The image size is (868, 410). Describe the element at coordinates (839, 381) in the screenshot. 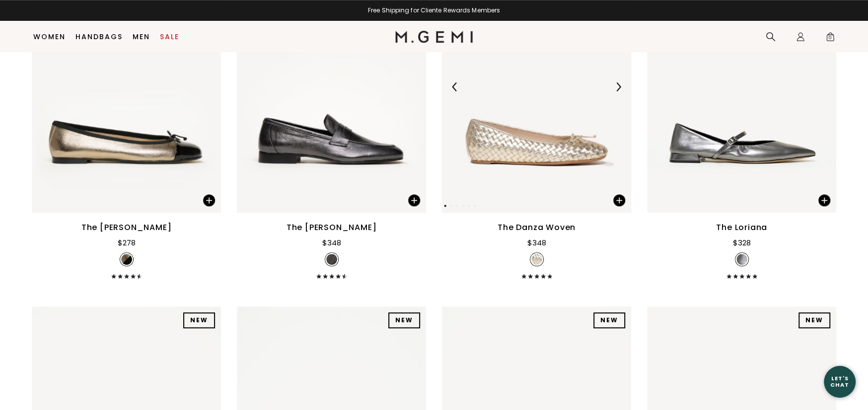

I see `div: Let's Chat` at that location.